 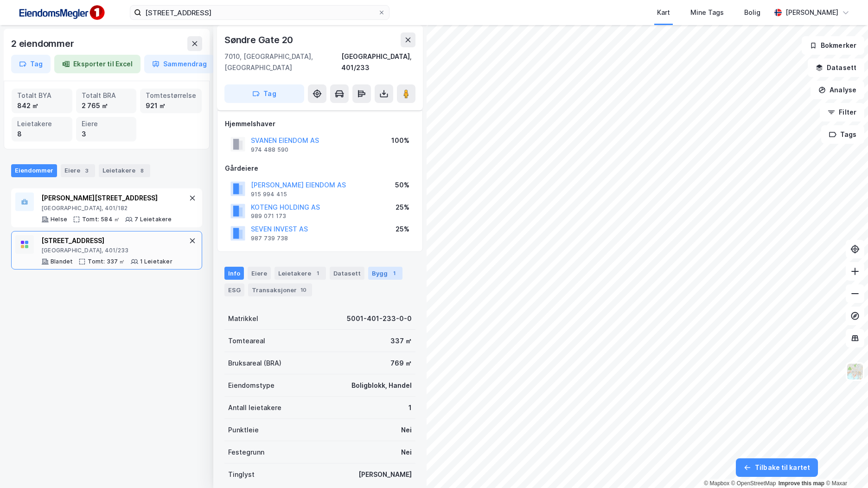 I want to click on div: Bolig, so click(x=752, y=13).